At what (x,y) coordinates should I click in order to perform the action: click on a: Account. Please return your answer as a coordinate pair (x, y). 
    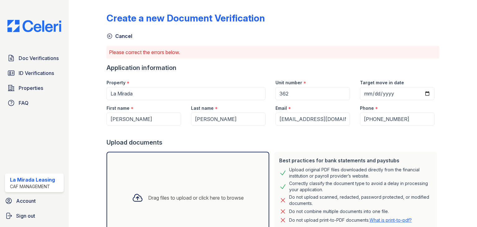
    Looking at the image, I should click on (34, 201).